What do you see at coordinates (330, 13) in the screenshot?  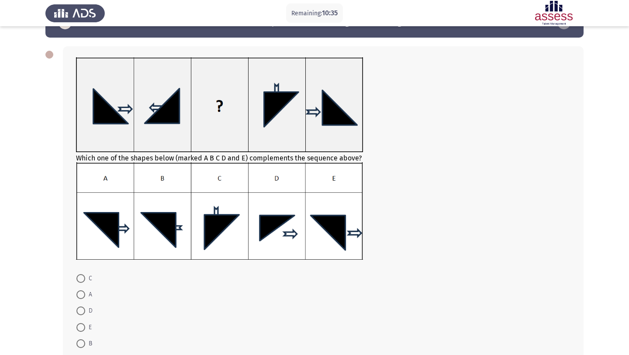 I see `span: 10:35` at bounding box center [330, 13].